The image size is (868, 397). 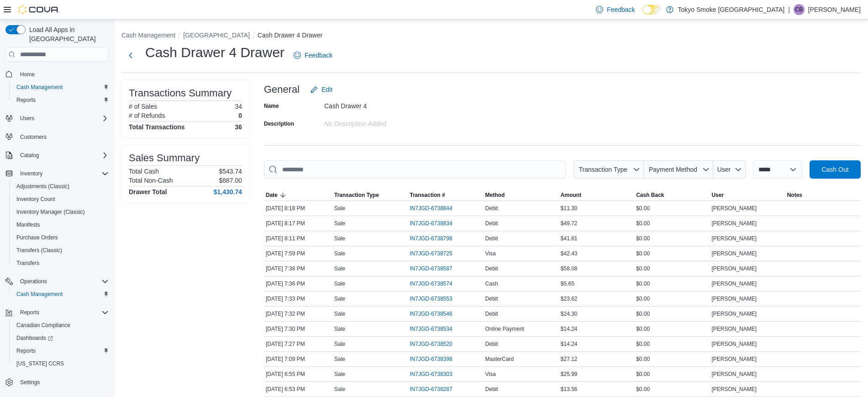 I want to click on a: Dashboards, so click(x=35, y=338).